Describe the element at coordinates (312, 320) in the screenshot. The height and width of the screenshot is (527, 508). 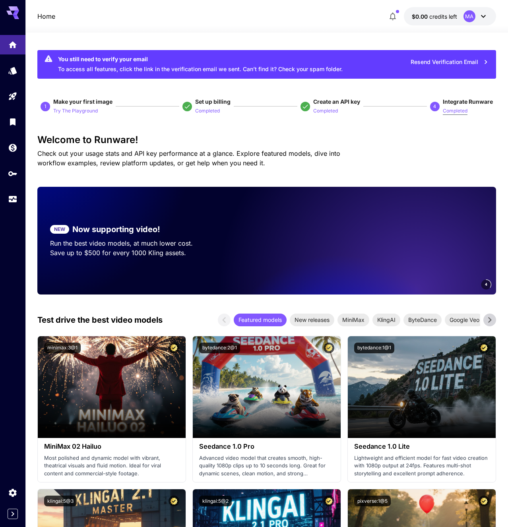
I see `span: New releases` at that location.